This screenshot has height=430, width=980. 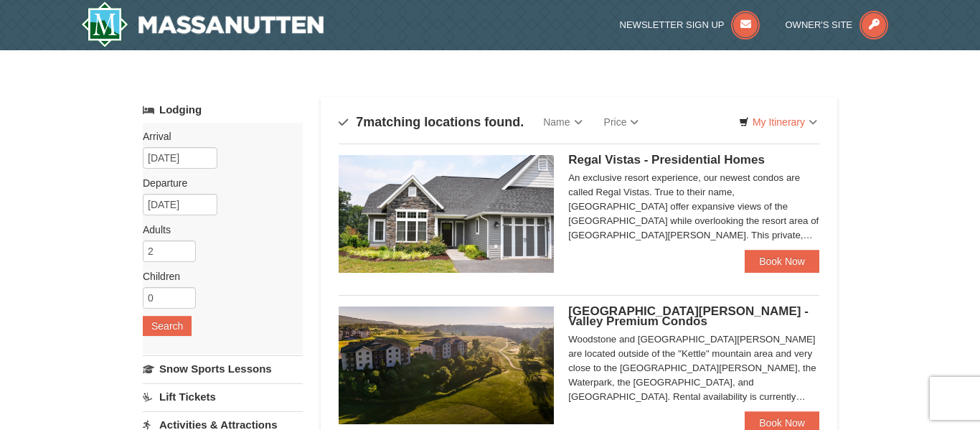 What do you see at coordinates (222, 109) in the screenshot?
I see `a: Lodging` at bounding box center [222, 109].